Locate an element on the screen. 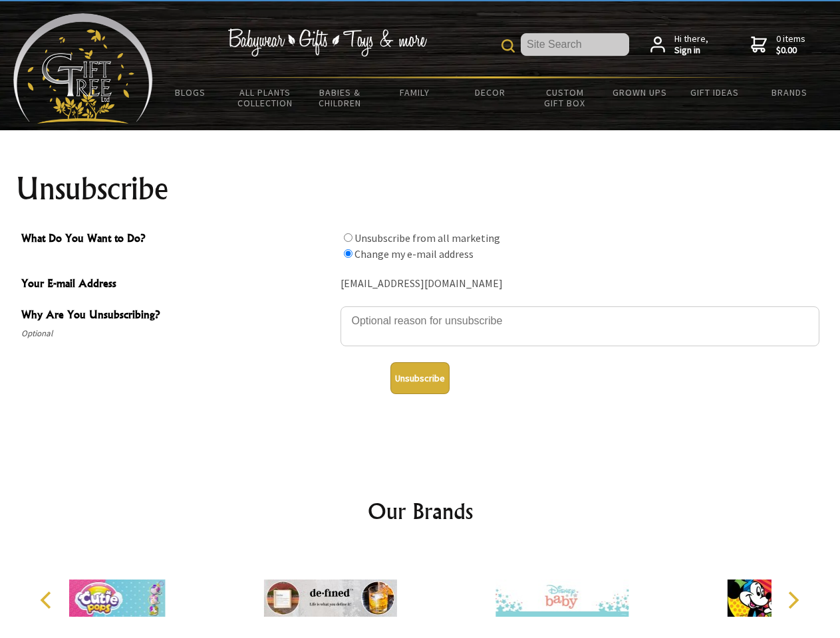 The height and width of the screenshot is (638, 840). a: All Plants Collection is located at coordinates (265, 97).